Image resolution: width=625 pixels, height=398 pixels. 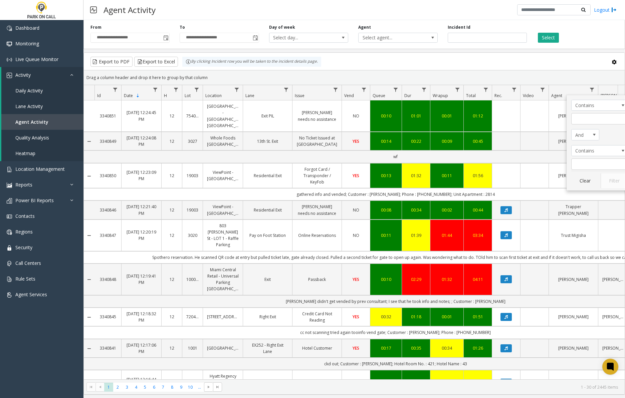 What do you see at coordinates (386, 116) in the screenshot?
I see `a: 00:10` at bounding box center [386, 116].